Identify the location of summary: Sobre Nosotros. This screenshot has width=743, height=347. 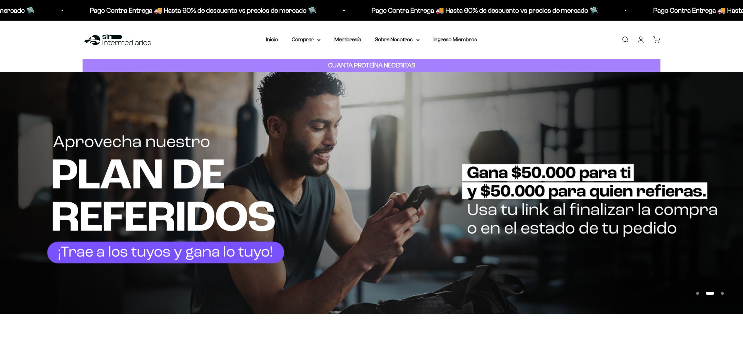
(397, 40).